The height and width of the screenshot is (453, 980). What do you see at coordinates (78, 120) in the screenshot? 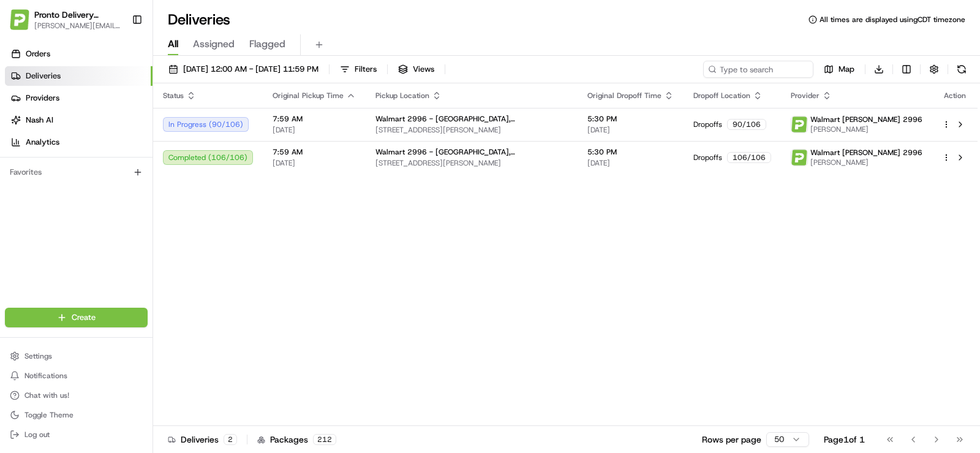
I see `a: Nash AI` at bounding box center [78, 120].